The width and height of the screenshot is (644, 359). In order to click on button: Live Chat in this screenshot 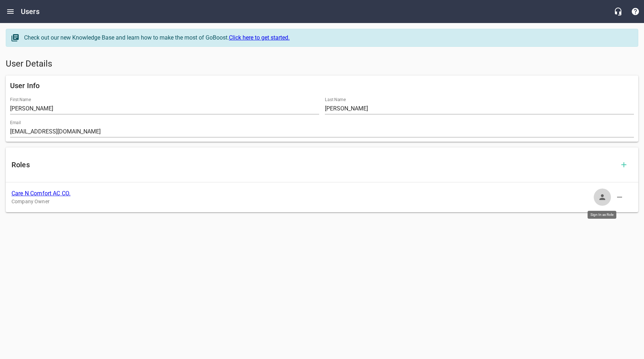, I will do `click(618, 11)`.